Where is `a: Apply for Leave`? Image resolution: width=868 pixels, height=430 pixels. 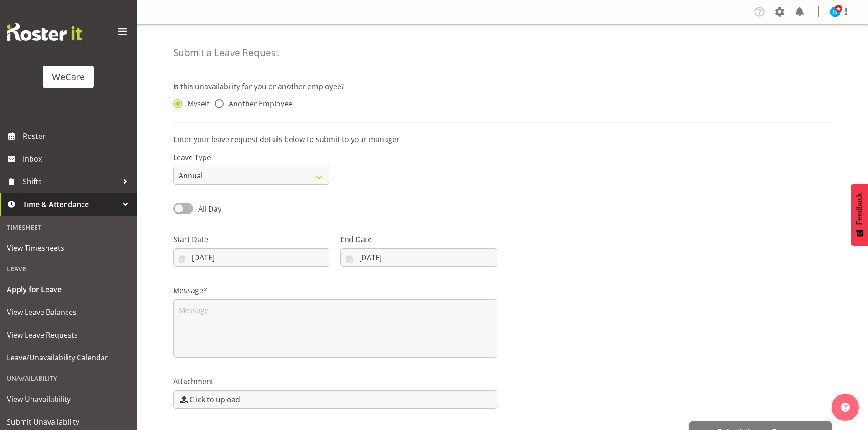 a: Apply for Leave is located at coordinates (69, 290).